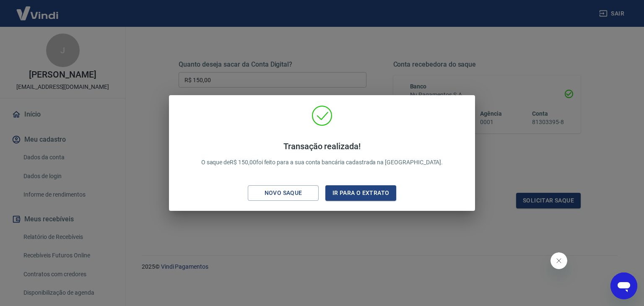  What do you see at coordinates (361, 192) in the screenshot?
I see `button: Ir para o extrato` at bounding box center [361, 192].